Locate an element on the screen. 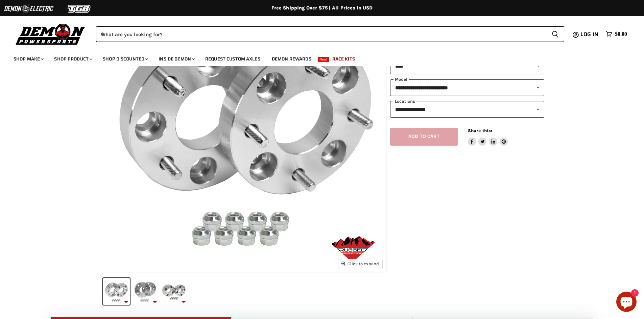 This screenshot has height=319, width=644. span: $0.00 is located at coordinates (620, 34).